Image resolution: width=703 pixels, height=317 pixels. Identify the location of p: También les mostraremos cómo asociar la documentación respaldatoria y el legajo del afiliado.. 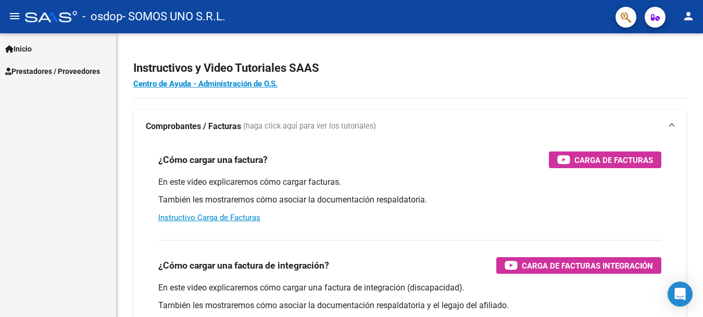
(410, 306).